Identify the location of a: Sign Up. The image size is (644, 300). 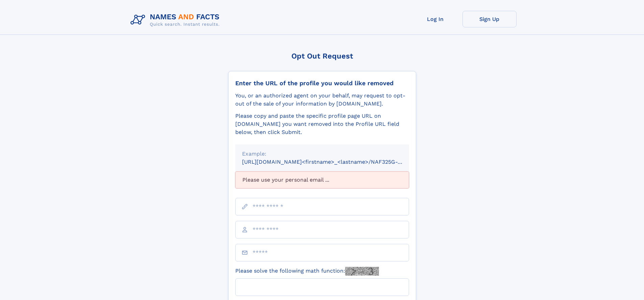
(490, 19).